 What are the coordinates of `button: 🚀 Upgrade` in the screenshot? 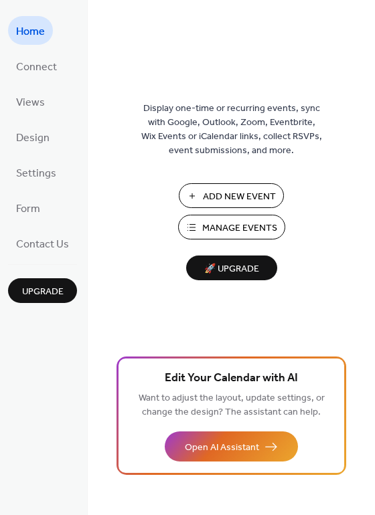 It's located at (232, 268).